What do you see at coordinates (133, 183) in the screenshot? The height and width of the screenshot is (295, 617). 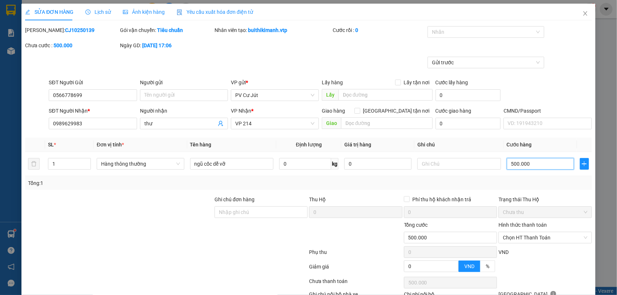 I see `div: Tổng: 1` at bounding box center [133, 183].